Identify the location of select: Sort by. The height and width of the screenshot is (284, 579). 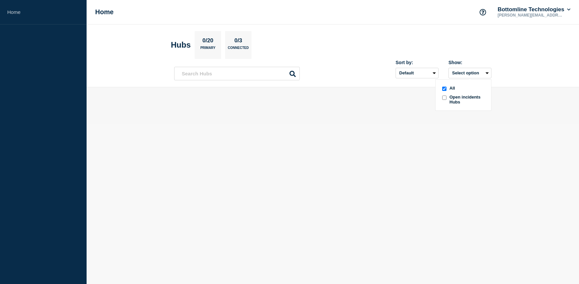
(417, 73).